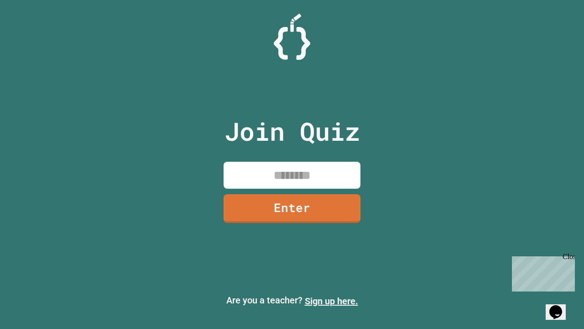  What do you see at coordinates (292, 208) in the screenshot?
I see `a: Enter` at bounding box center [292, 208].